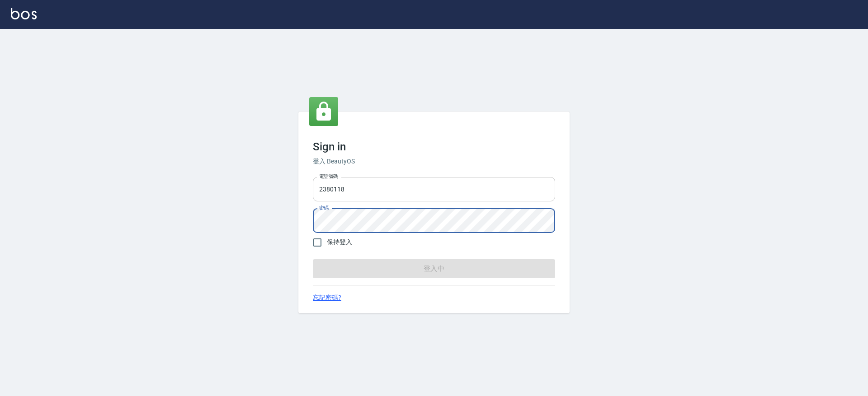 The width and height of the screenshot is (868, 396). I want to click on h3: Sign in, so click(434, 147).